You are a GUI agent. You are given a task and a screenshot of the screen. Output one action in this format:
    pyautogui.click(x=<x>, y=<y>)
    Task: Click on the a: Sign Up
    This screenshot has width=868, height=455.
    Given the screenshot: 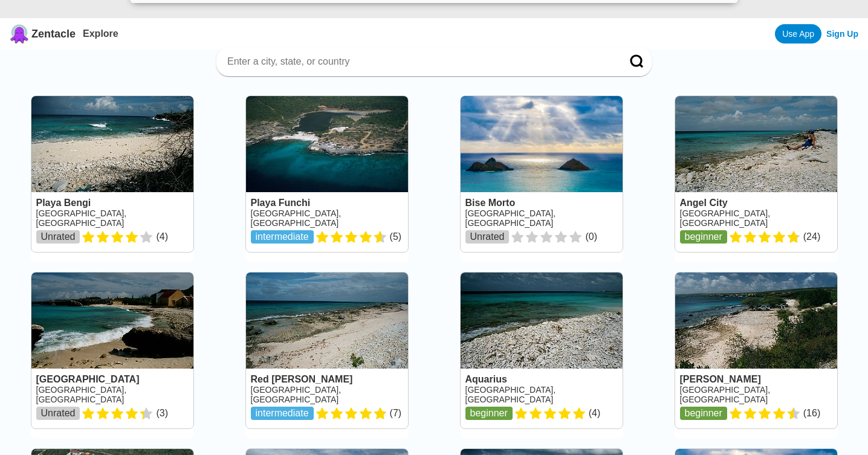 What is the action you would take?
    pyautogui.click(x=842, y=34)
    